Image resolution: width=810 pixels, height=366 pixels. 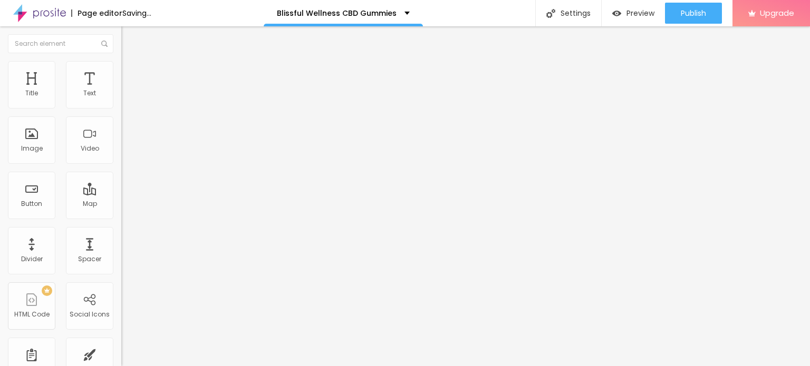 I want to click on div: Button, so click(x=32, y=204).